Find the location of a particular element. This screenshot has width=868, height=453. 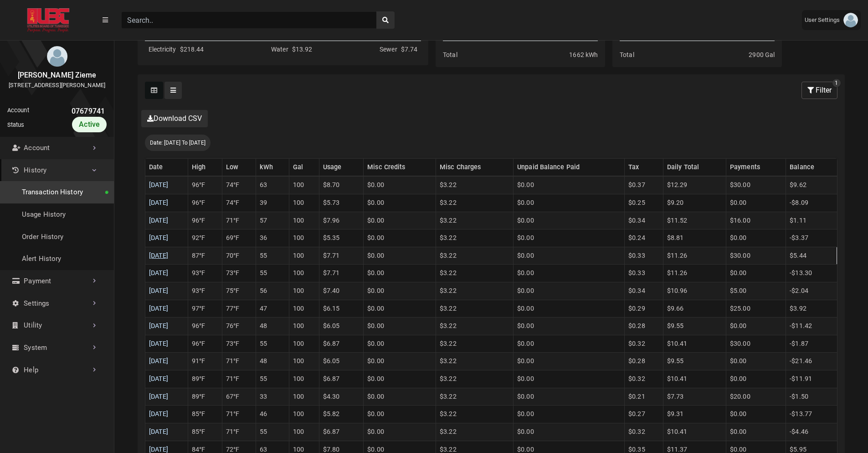

th: Tax is located at coordinates (643, 167).